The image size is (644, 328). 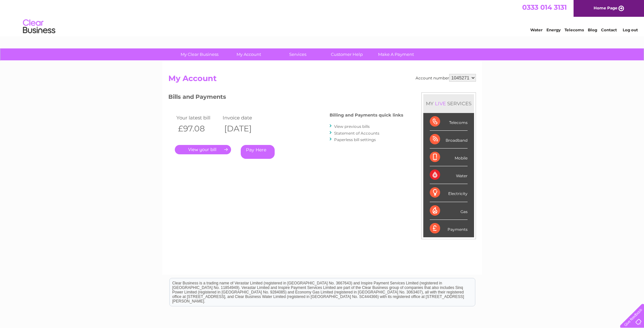 What do you see at coordinates (352, 126) in the screenshot?
I see `a: View previous bills` at bounding box center [352, 126].